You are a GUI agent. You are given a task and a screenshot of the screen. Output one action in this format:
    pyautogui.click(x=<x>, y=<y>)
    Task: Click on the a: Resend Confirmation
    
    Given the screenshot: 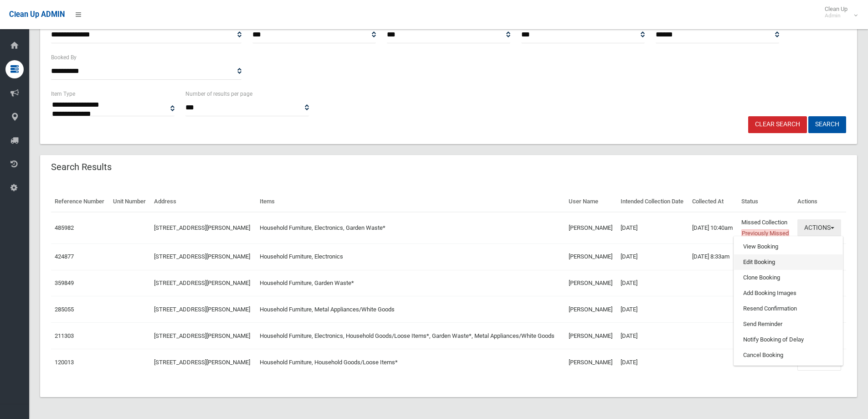 What is the action you would take?
    pyautogui.click(x=789, y=309)
    